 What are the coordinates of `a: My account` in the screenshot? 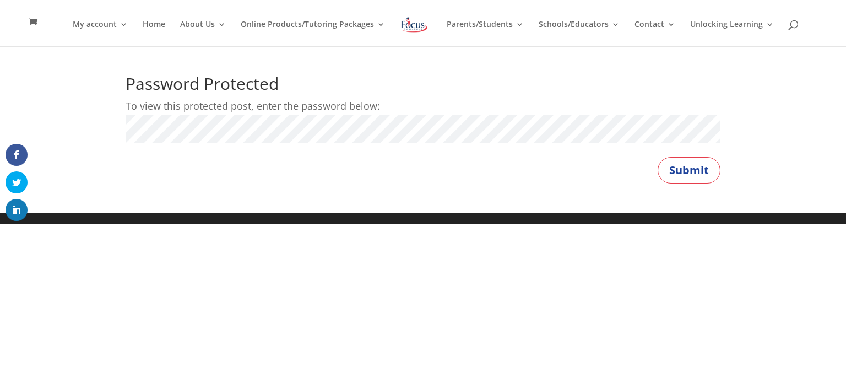 It's located at (100, 33).